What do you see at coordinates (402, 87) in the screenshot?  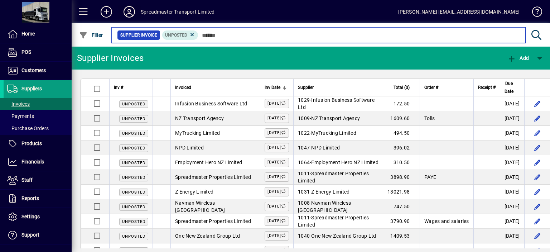 I see `div: Total ($)` at bounding box center [402, 87].